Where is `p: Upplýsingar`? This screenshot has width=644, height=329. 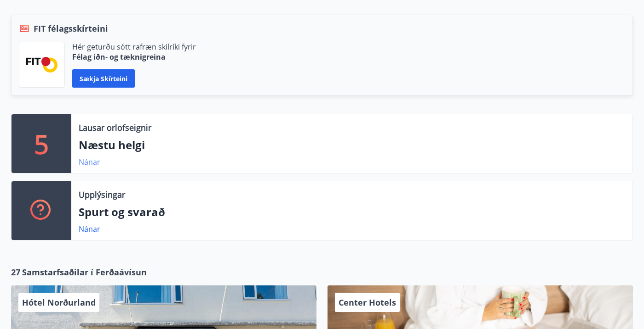 p: Upplýsingar is located at coordinates (102, 195).